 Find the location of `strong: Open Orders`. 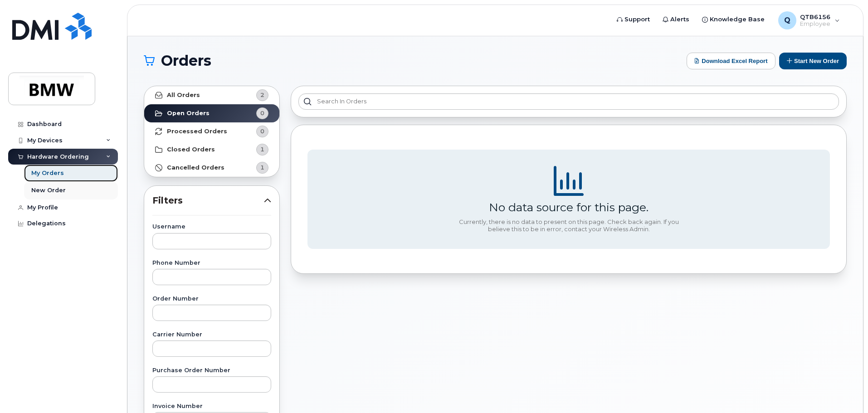

strong: Open Orders is located at coordinates (188, 113).